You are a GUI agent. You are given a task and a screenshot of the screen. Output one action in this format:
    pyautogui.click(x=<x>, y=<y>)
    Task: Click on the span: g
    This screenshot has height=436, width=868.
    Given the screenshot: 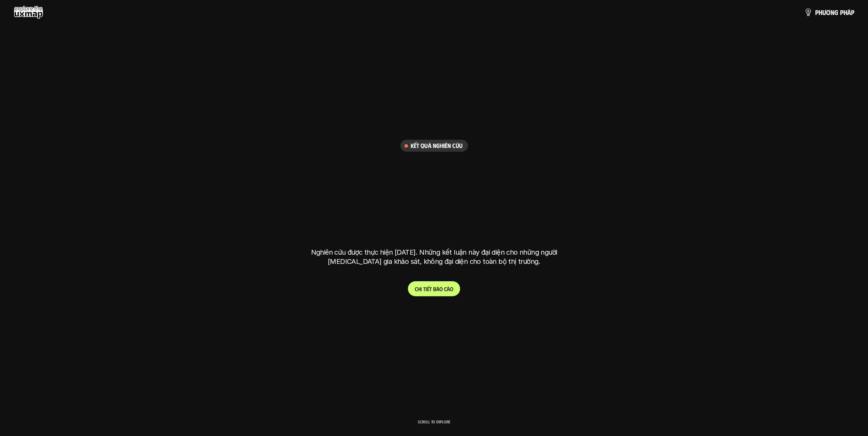 What is the action you would take?
    pyautogui.click(x=837, y=12)
    